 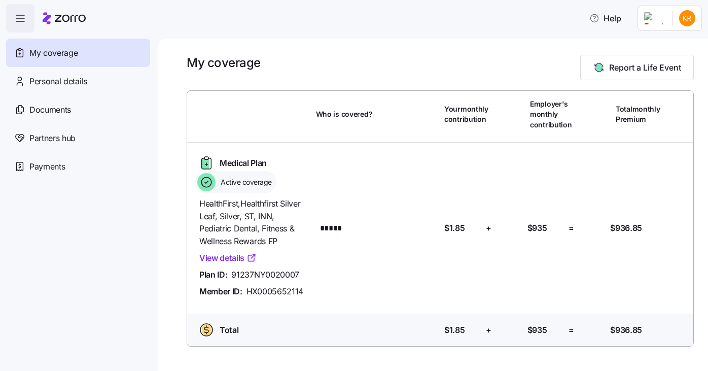 What do you see at coordinates (687, 18) in the screenshot?
I see `img: 4d05b9002db90dfcfae71cbd276e89ce` at bounding box center [687, 18].